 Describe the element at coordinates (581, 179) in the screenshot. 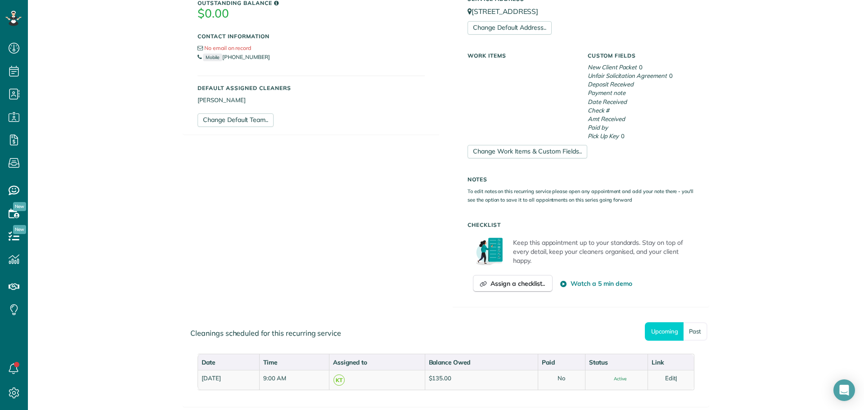

I see `h5: Notes` at that location.